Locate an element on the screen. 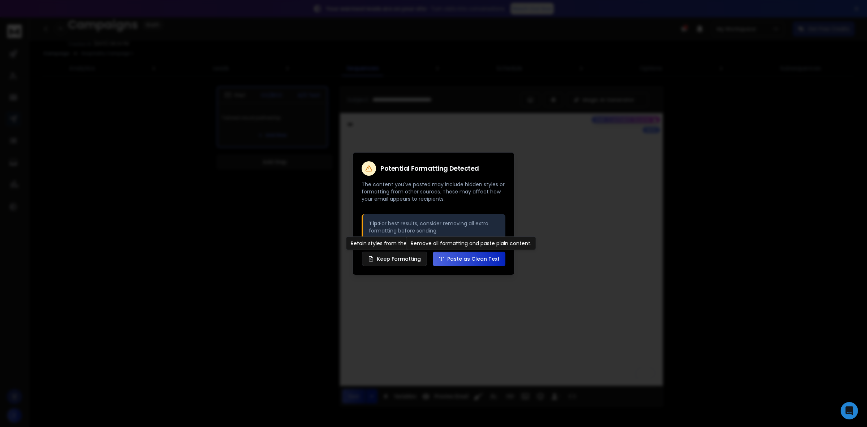  button: Keep Formatting is located at coordinates (395, 259).